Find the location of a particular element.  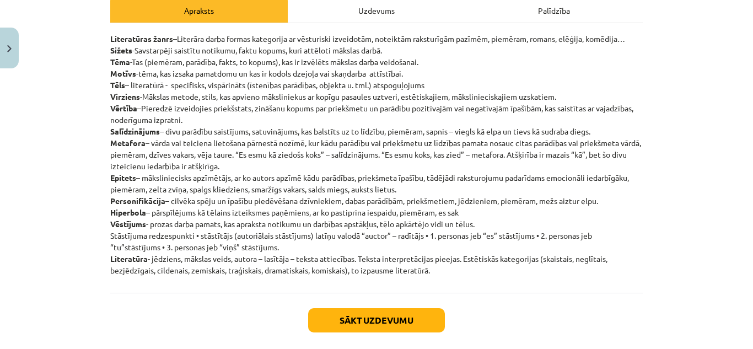

strong: Personifikācija is located at coordinates (138, 201).